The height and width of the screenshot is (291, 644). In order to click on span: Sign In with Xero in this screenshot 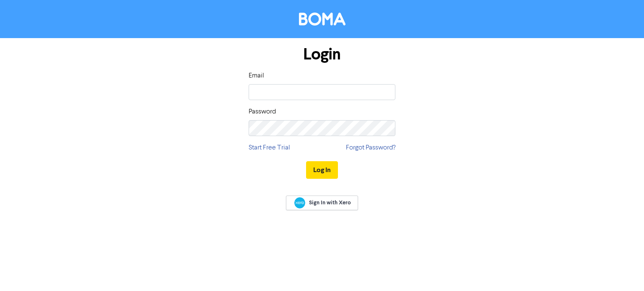, I will do `click(330, 203)`.